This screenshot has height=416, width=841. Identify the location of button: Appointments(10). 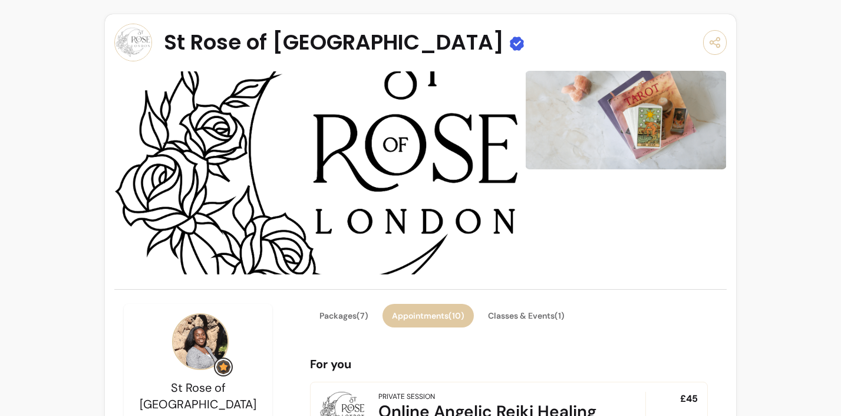
(428, 315).